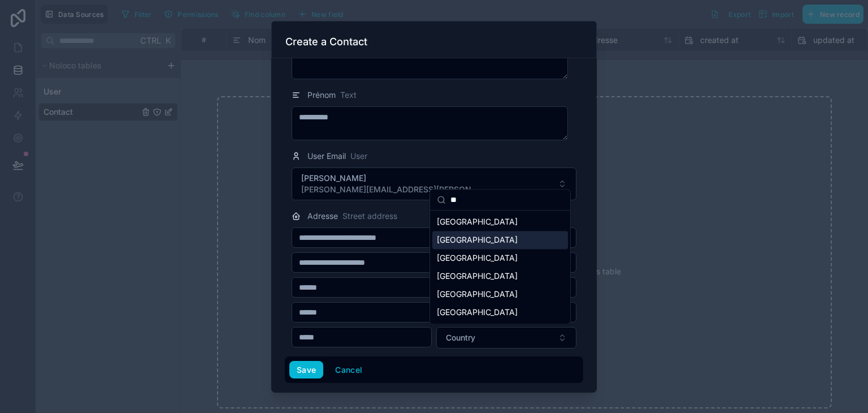  What do you see at coordinates (460, 338) in the screenshot?
I see `span: Country` at bounding box center [460, 338].